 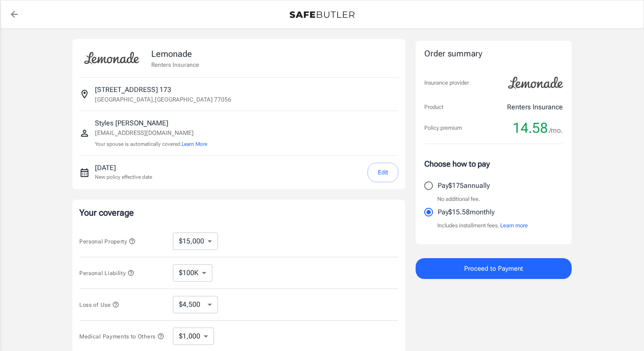 I want to click on p: Your coverage, so click(x=239, y=212).